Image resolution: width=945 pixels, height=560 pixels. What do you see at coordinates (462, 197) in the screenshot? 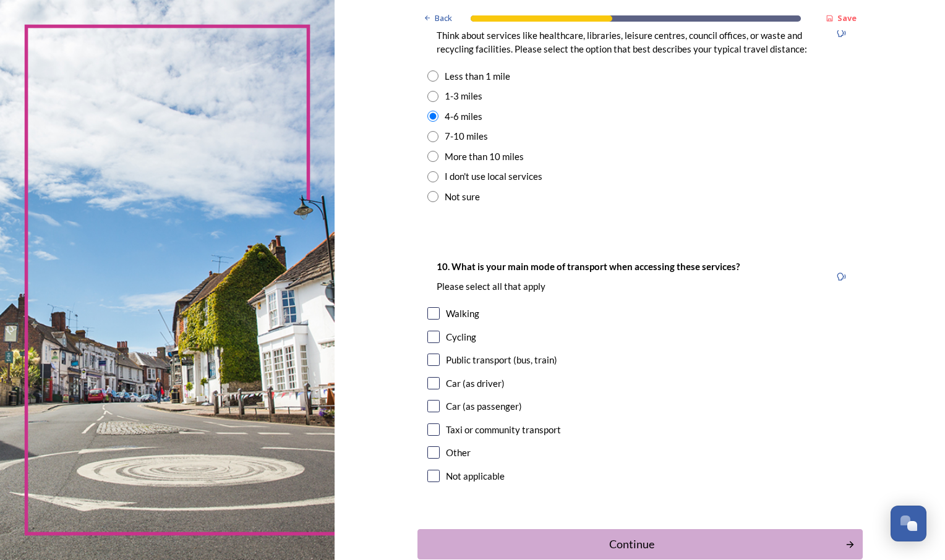
I see `div: Not sure` at bounding box center [462, 197].